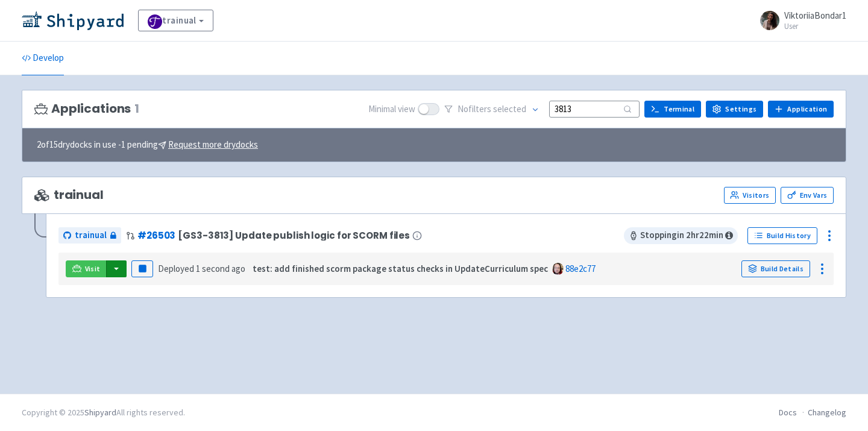 This screenshot has width=868, height=431. I want to click on a: 88e2c77, so click(581, 268).